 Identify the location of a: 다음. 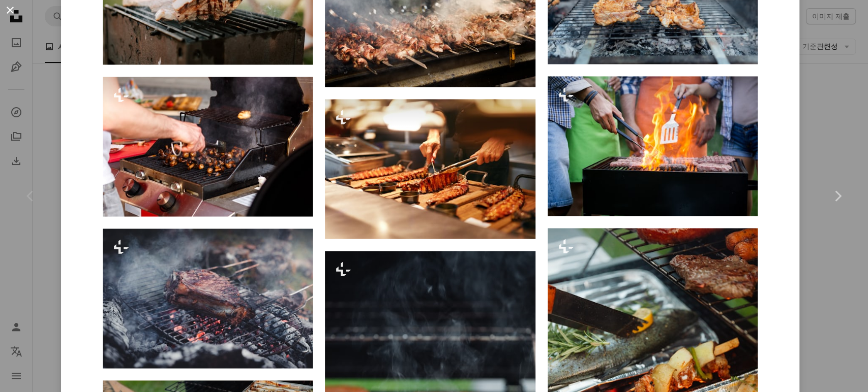
(837, 196).